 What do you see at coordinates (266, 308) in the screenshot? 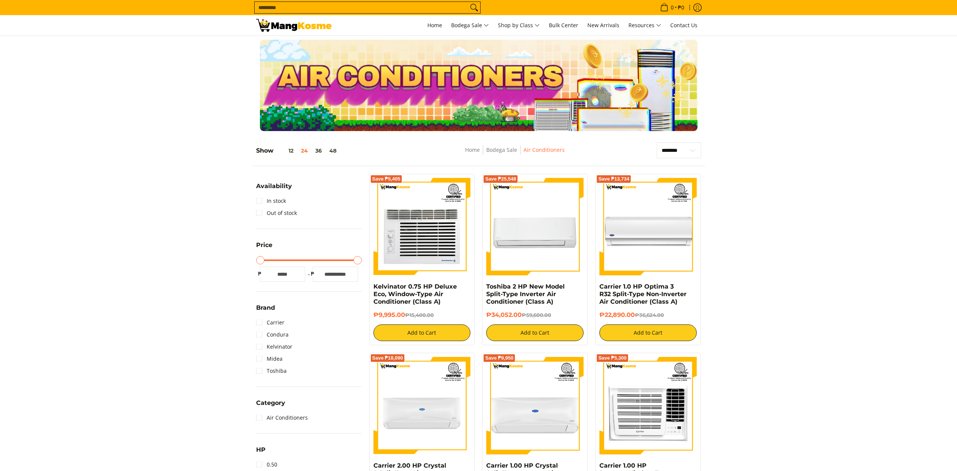
I see `span: Brand` at bounding box center [266, 308].